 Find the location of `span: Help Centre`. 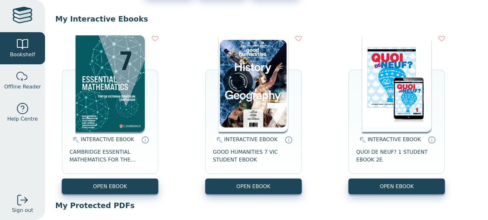

span: Help Centre is located at coordinates (22, 119).